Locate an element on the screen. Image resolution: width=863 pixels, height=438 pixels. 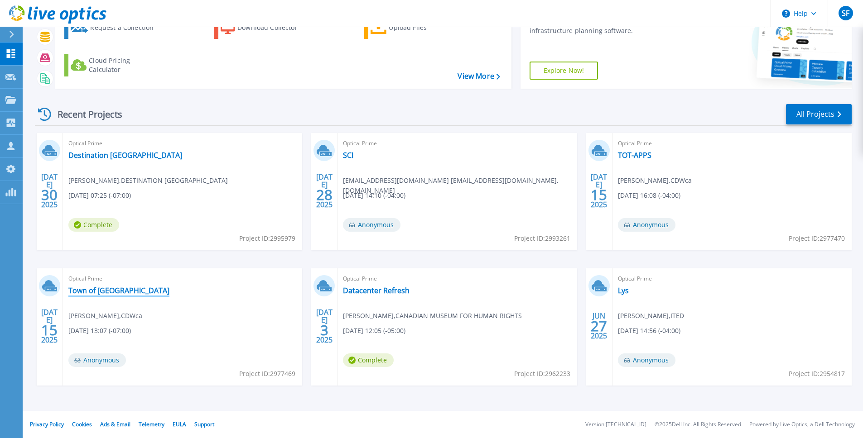
a: View More is located at coordinates (478, 76).